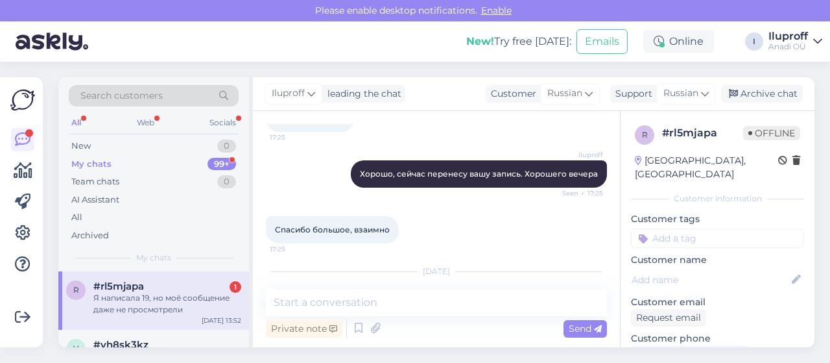 Image resolution: width=830 pixels, height=363 pixels. I want to click on a: IluproffAnadi OÜ, so click(795, 42).